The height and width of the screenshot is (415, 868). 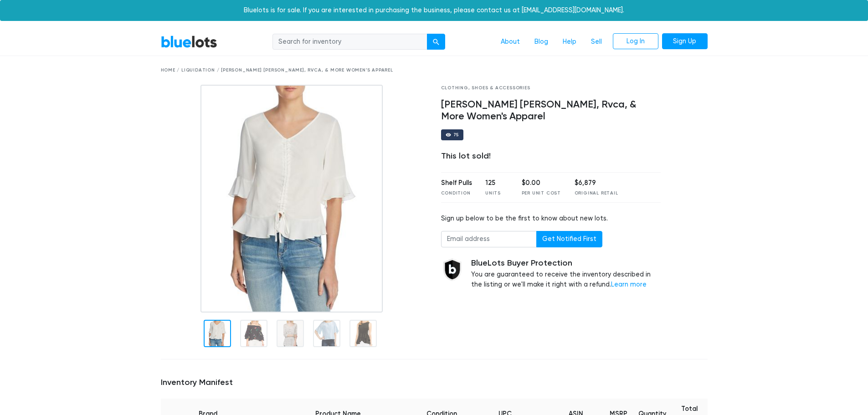 What do you see at coordinates (551, 88) in the screenshot?
I see `div: Clothing, Shoes & Accessories` at bounding box center [551, 88].